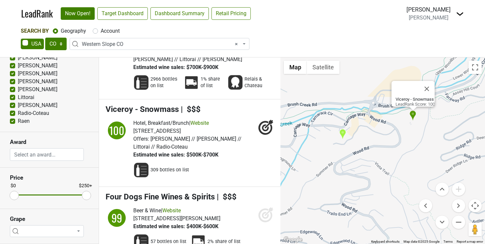 The height and width of the screenshot is (244, 485). Describe the element at coordinates (37, 14) in the screenshot. I see `a: LeadRank` at that location.